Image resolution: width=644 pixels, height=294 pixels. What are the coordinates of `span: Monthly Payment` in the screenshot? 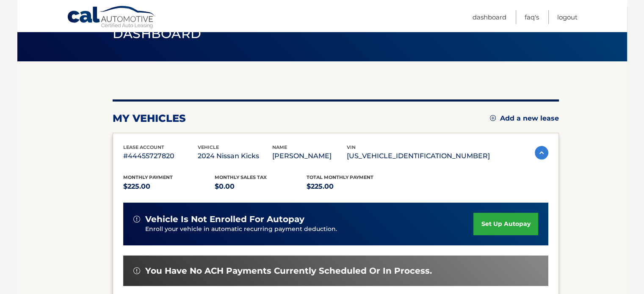 It's located at (148, 178).